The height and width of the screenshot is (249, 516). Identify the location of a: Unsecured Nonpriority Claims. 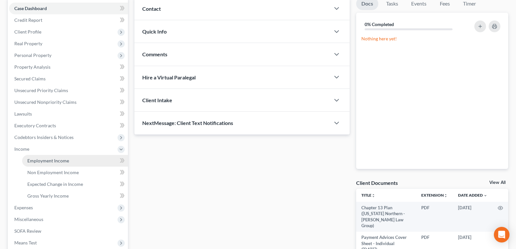
(68, 102).